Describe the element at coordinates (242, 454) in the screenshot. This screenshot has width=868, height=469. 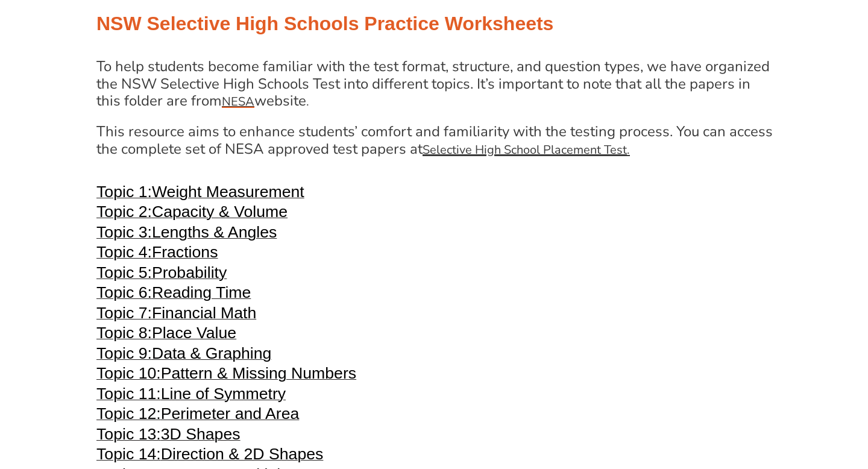
I see `span: Direction & 2D Shapes` at that location.